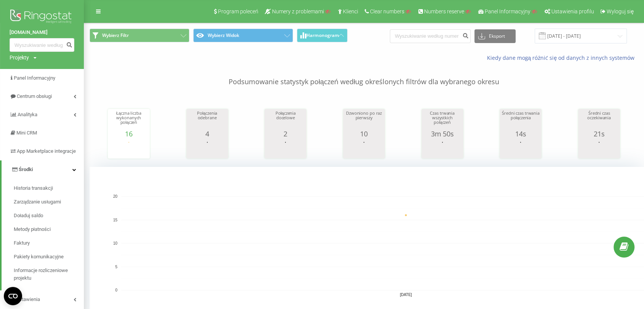 Image resolution: width=644 pixels, height=309 pixels. I want to click on div: Projekty, so click(19, 58).